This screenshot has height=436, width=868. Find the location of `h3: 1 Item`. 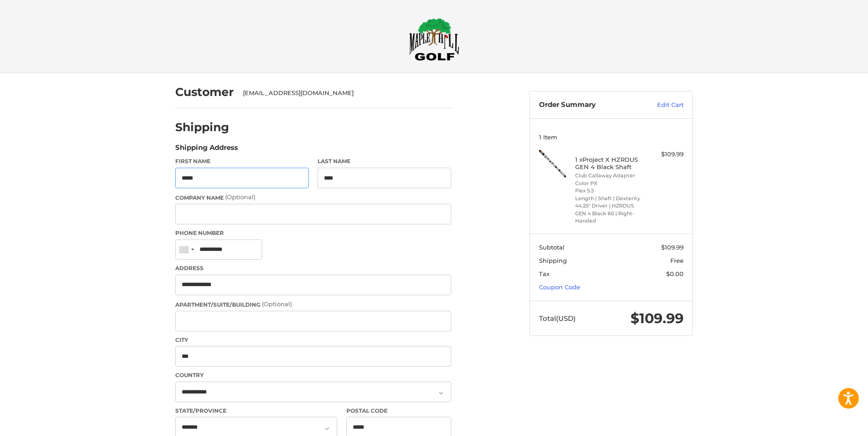

h3: 1 Item is located at coordinates (611, 137).